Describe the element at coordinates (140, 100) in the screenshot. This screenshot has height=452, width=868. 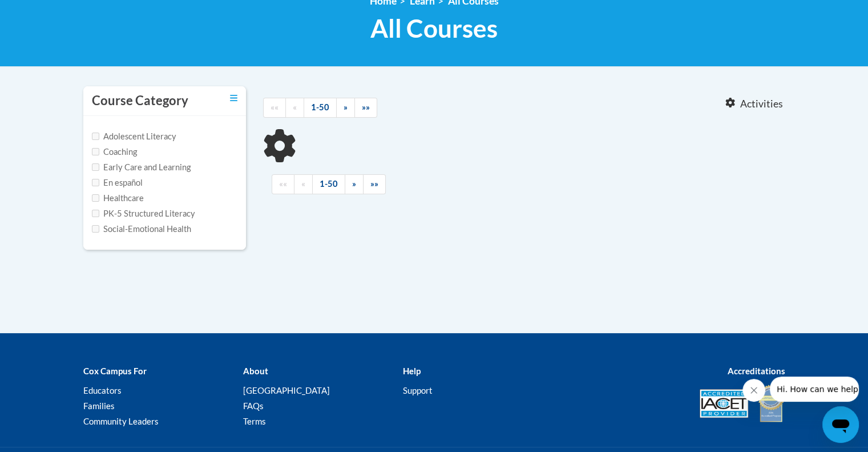
I see `h3: Course Category` at that location.